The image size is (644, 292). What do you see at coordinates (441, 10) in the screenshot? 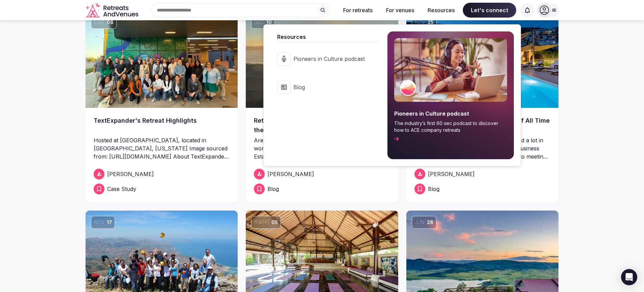
I see `button: Resources` at bounding box center [441, 10].